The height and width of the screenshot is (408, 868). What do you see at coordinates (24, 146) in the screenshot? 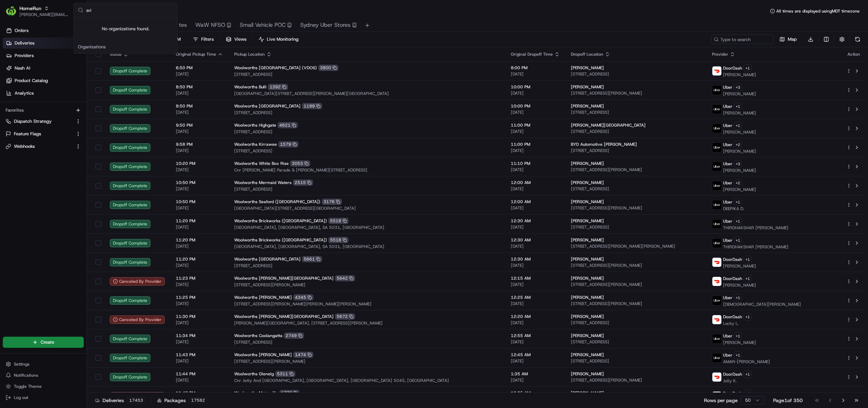
I see `span: Webhooks` at bounding box center [24, 146].